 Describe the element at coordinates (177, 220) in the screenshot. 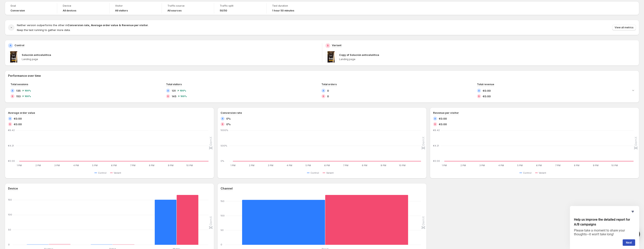

I see `g: Mobile: Control 151,Variant 167` at that location.